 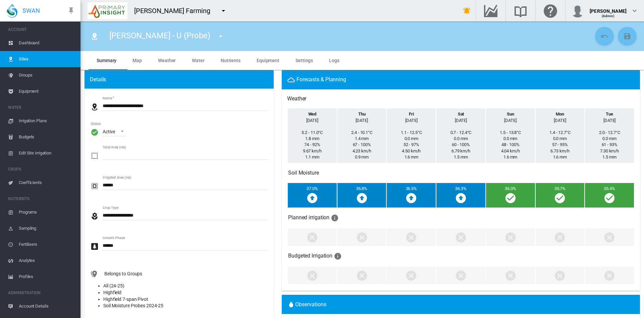 I want to click on md-icon: Thursday - No, so click(x=362, y=275).